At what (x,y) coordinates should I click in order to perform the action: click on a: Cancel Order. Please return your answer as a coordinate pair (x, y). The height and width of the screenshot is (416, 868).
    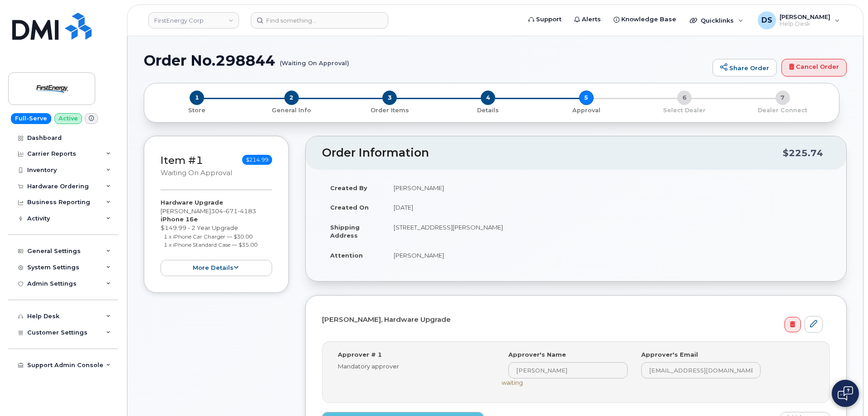
    Looking at the image, I should click on (814, 68).